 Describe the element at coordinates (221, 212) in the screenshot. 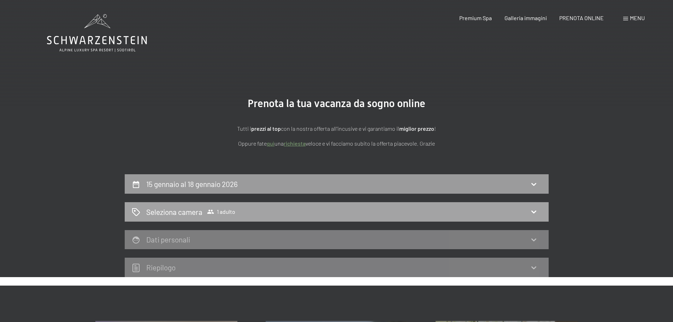

I see `span: 1 adulto` at that location.